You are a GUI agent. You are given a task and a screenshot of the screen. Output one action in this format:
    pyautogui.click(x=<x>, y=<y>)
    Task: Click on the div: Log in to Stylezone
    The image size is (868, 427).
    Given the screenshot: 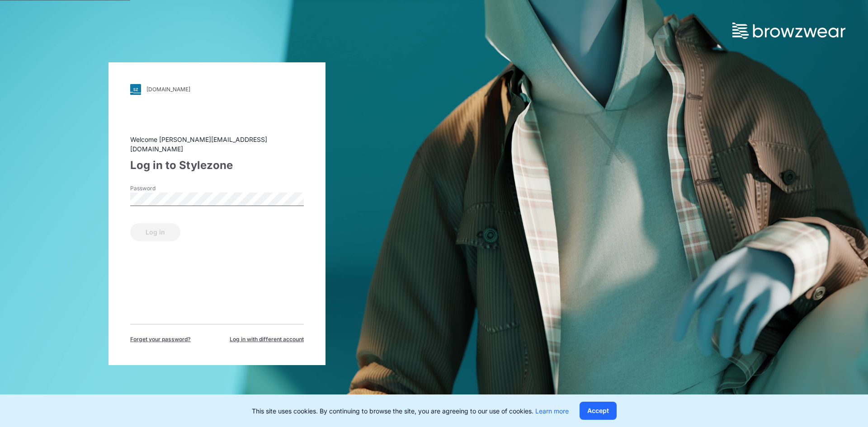 What is the action you would take?
    pyautogui.click(x=217, y=165)
    